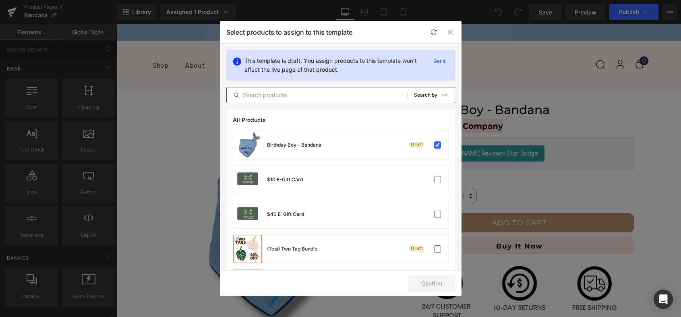 The height and width of the screenshot is (317, 681). I want to click on input: Search products, so click(317, 95).